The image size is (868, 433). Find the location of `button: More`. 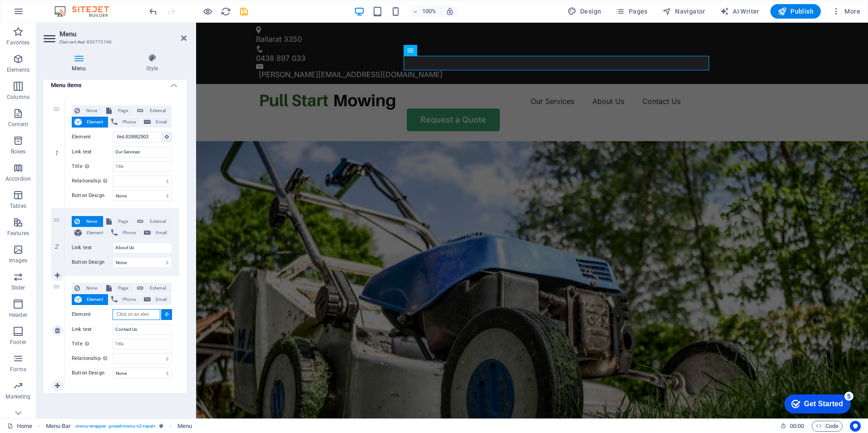

button: More is located at coordinates (846, 12).